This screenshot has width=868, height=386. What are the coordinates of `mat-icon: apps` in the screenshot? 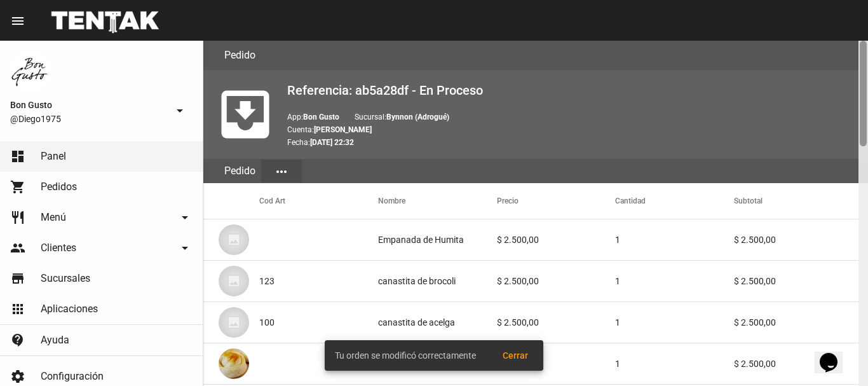 It's located at (18, 309).